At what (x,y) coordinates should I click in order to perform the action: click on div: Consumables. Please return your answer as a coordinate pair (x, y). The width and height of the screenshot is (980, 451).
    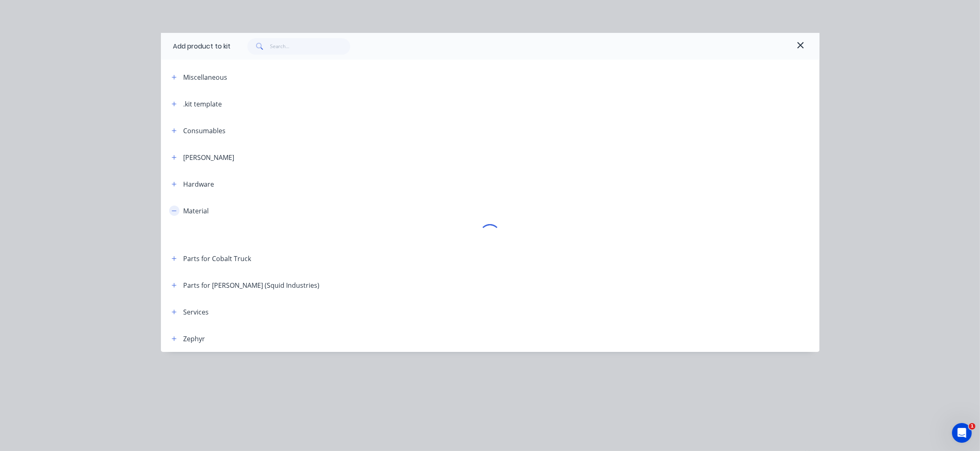
    Looking at the image, I should click on (205, 130).